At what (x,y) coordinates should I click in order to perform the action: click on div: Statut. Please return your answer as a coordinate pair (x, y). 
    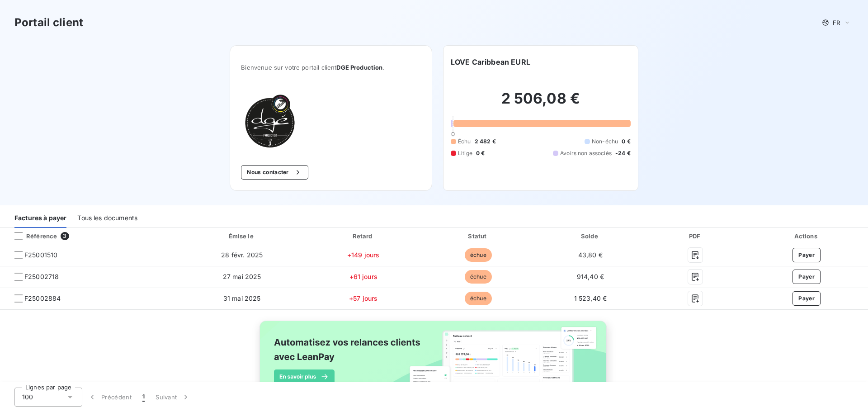
    Looking at the image, I should click on (478, 236).